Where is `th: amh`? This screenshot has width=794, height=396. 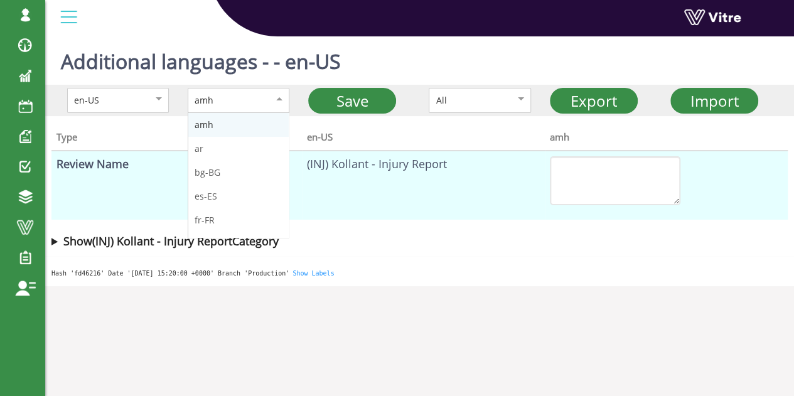
th: amh is located at coordinates (666, 136).